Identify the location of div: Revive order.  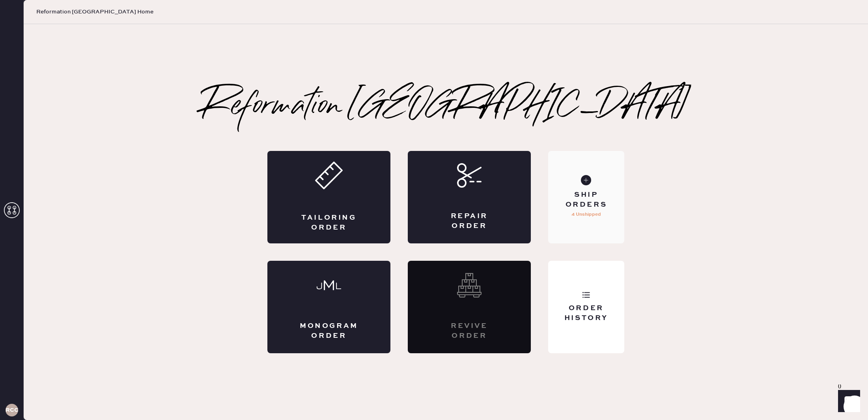
(470, 331).